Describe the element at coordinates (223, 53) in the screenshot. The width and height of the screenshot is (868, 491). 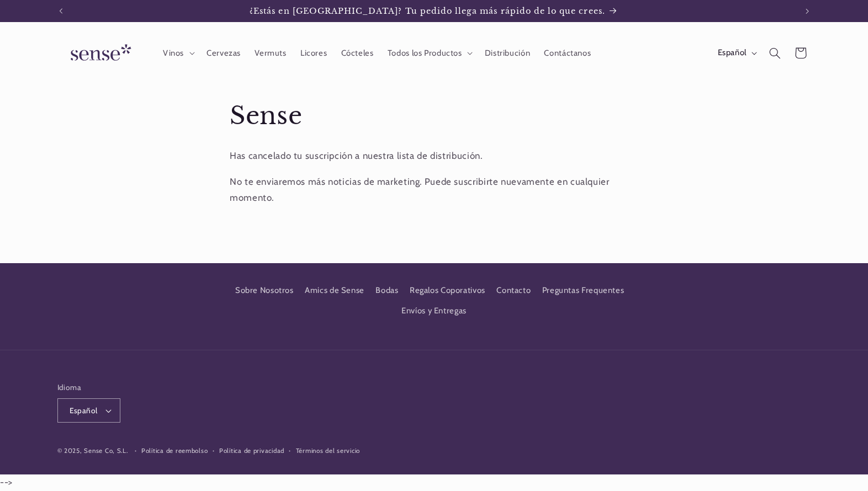
I see `span: Cervezas` at that location.